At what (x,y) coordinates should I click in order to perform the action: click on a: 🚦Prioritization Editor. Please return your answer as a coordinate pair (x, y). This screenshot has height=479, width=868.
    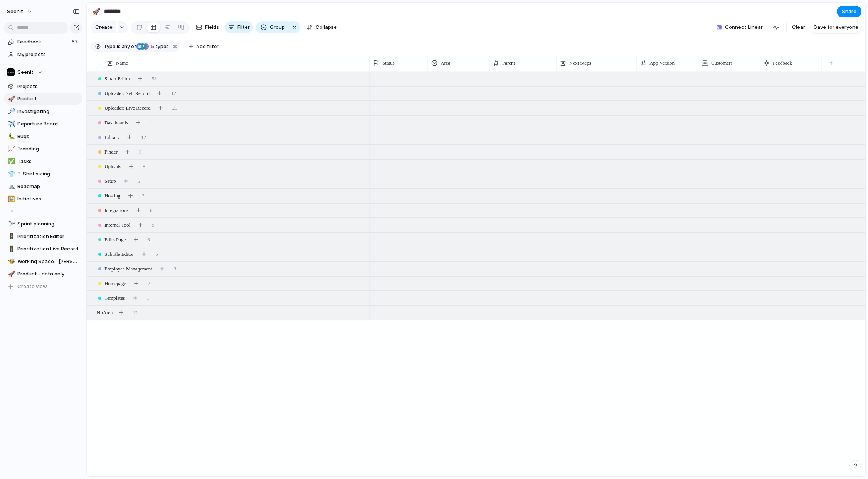
    Looking at the image, I should click on (43, 237).